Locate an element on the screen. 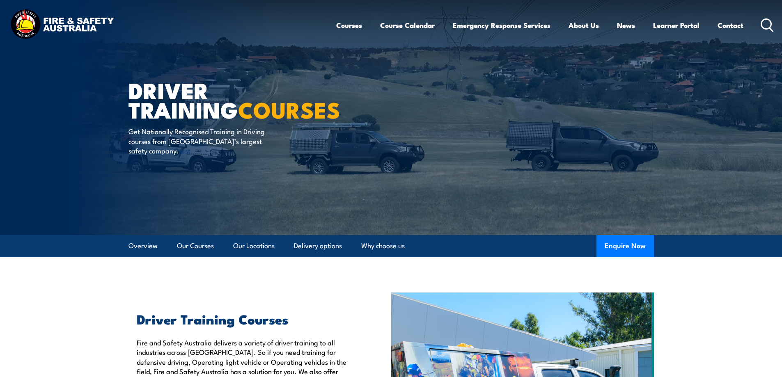 The width and height of the screenshot is (782, 377). a: Learner Portal is located at coordinates (676, 25).